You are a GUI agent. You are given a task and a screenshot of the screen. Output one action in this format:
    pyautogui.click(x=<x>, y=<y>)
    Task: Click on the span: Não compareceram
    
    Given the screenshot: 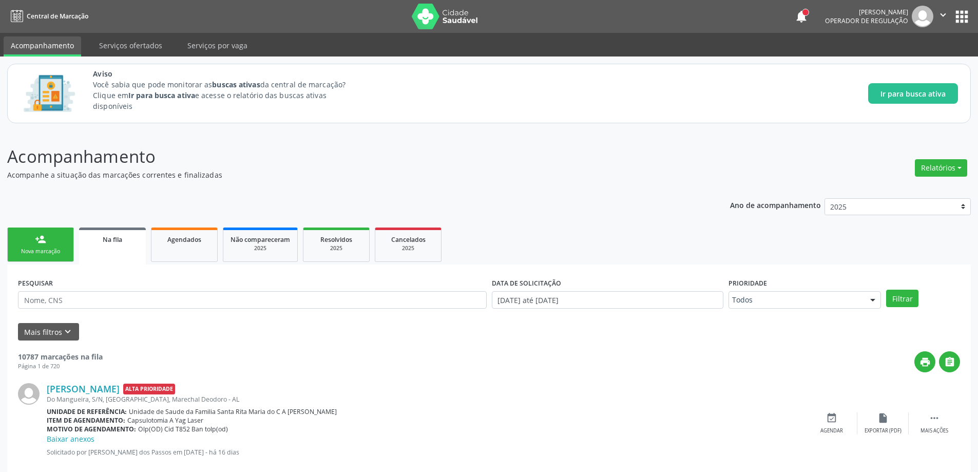 What is the action you would take?
    pyautogui.click(x=260, y=239)
    